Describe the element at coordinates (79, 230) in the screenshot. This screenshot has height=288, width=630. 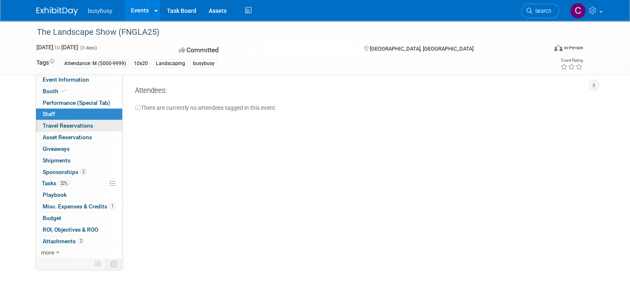
I see `a: ROI, Objectives & ROO` at that location.